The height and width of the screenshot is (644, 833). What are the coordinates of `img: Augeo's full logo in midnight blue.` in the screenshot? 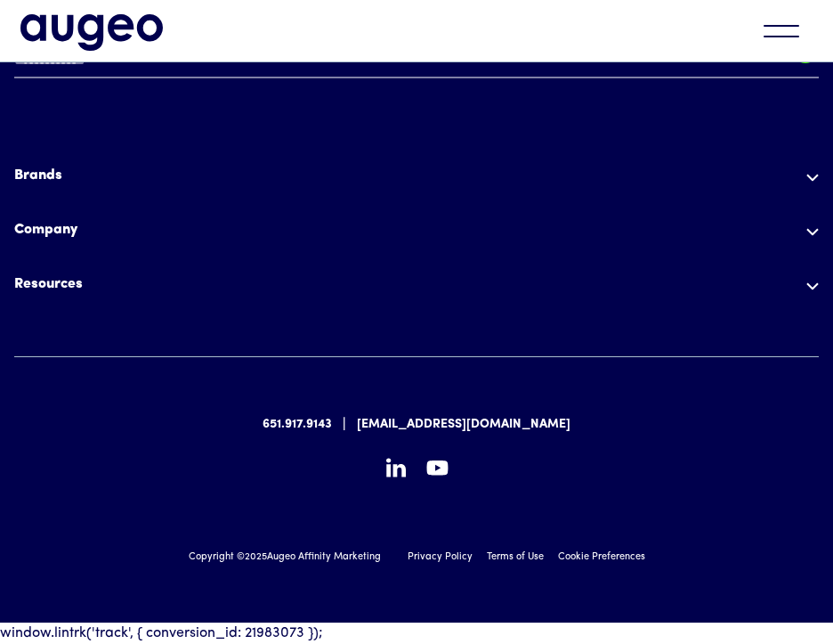 It's located at (92, 32).